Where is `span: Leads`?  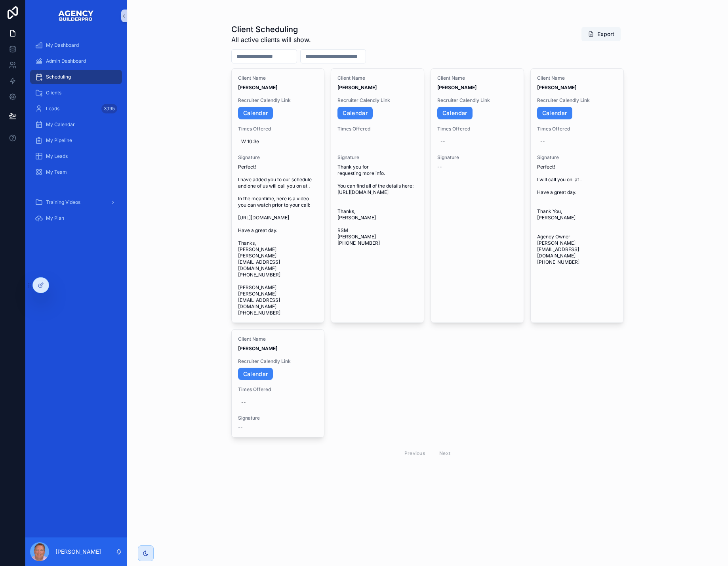
span: Leads is located at coordinates (53, 109).